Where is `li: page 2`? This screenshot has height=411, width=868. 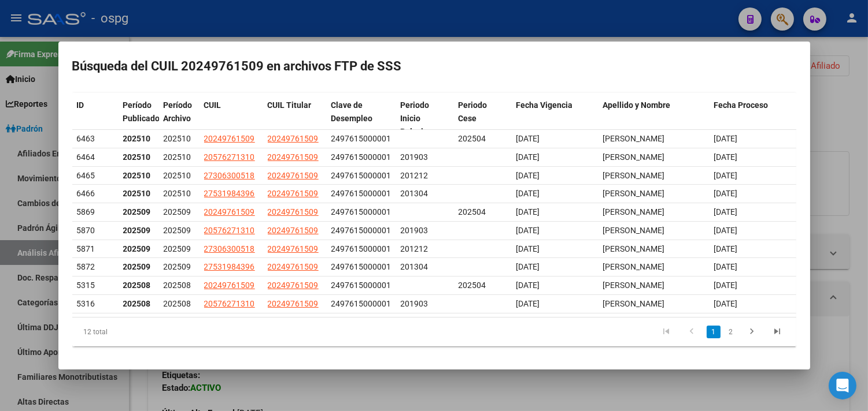
li: page 2 is located at coordinates (731, 332).